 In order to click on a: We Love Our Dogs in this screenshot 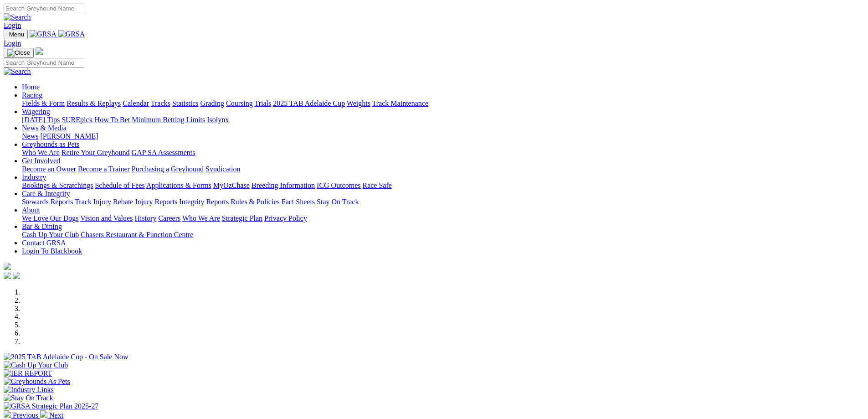, I will do `click(50, 218)`.